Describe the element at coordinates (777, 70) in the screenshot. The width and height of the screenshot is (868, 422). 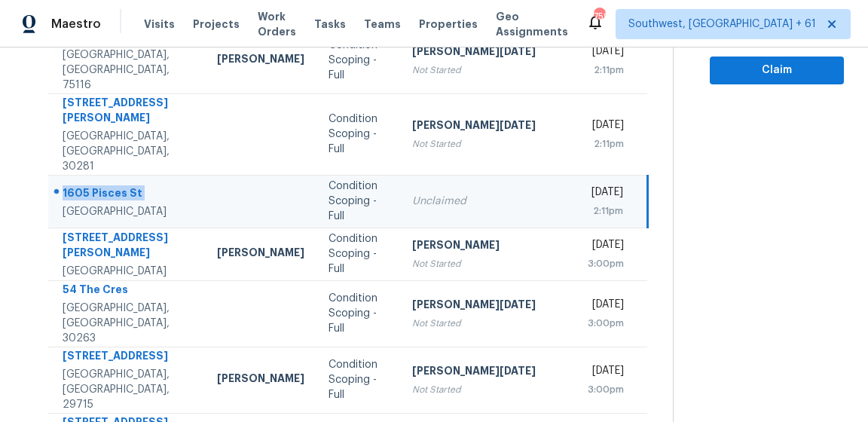
I see `span: Claim` at that location.